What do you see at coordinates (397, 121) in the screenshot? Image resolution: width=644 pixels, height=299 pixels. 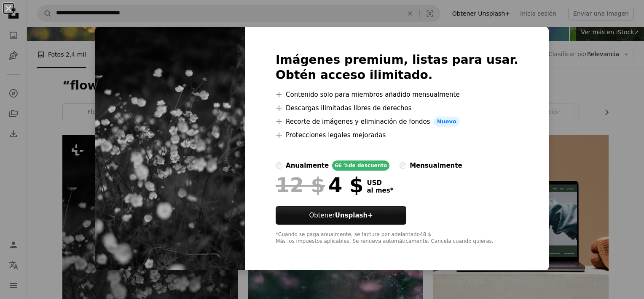 I see `li: Recorte de imágenes y eliminación de fondos` at bounding box center [397, 121].